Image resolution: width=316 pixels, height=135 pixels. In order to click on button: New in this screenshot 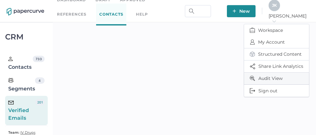, I will do `click(241, 11)`.